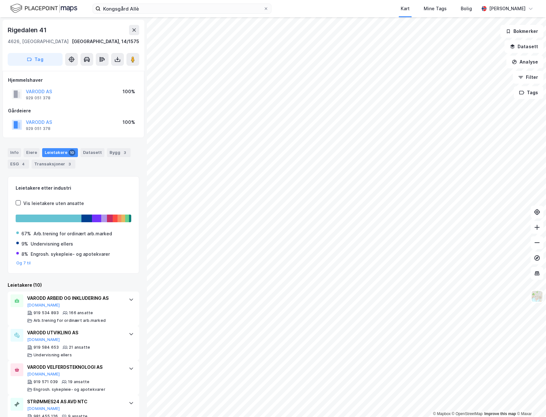  I want to click on div: 919 534 893, so click(46, 313).